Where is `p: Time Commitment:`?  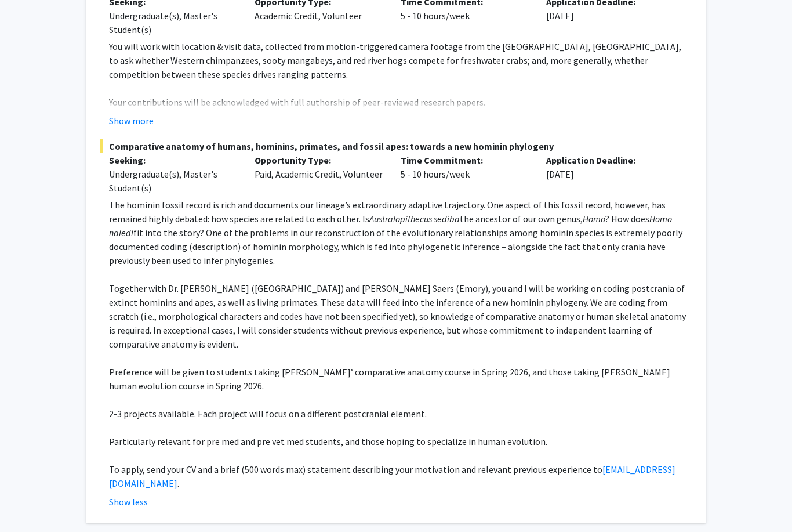 p: Time Commitment: is located at coordinates (464, 160).